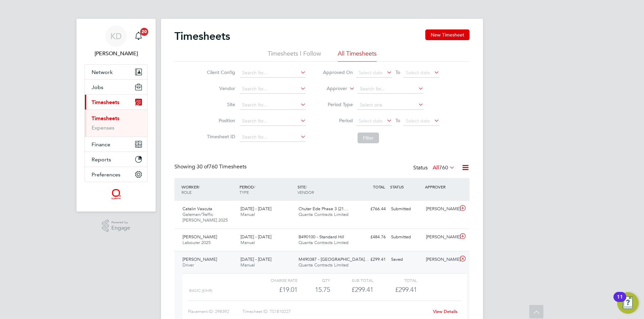 The image size is (644, 319). What do you see at coordinates (116, 87) in the screenshot?
I see `button: Jobs` at bounding box center [116, 87].